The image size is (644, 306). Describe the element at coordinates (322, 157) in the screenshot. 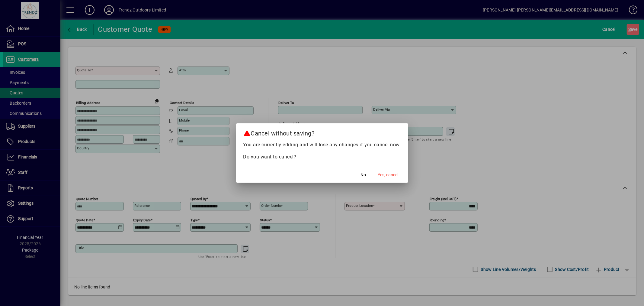

I see `p: Do you want to cancel?` at that location.